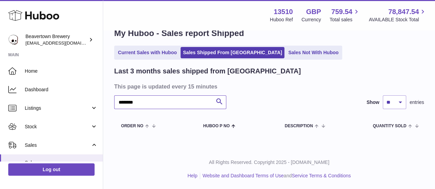  I want to click on span: Home, so click(61, 71).